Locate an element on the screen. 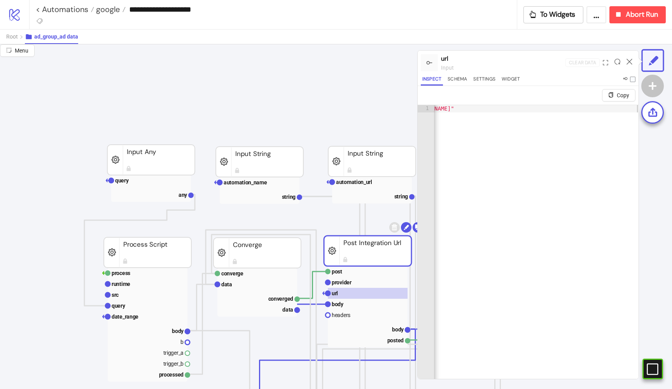 The height and width of the screenshot is (389, 672). span: expand is located at coordinates (606, 63).